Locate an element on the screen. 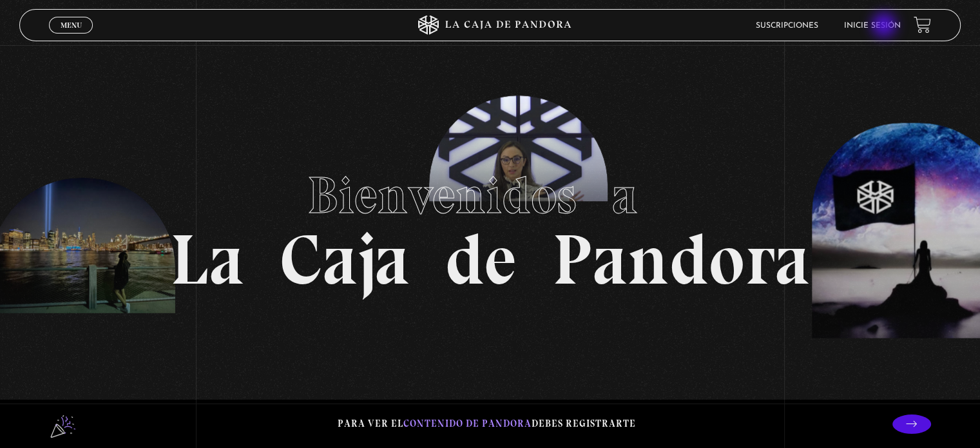 The height and width of the screenshot is (448, 980). span: Cerrar is located at coordinates (71, 36).